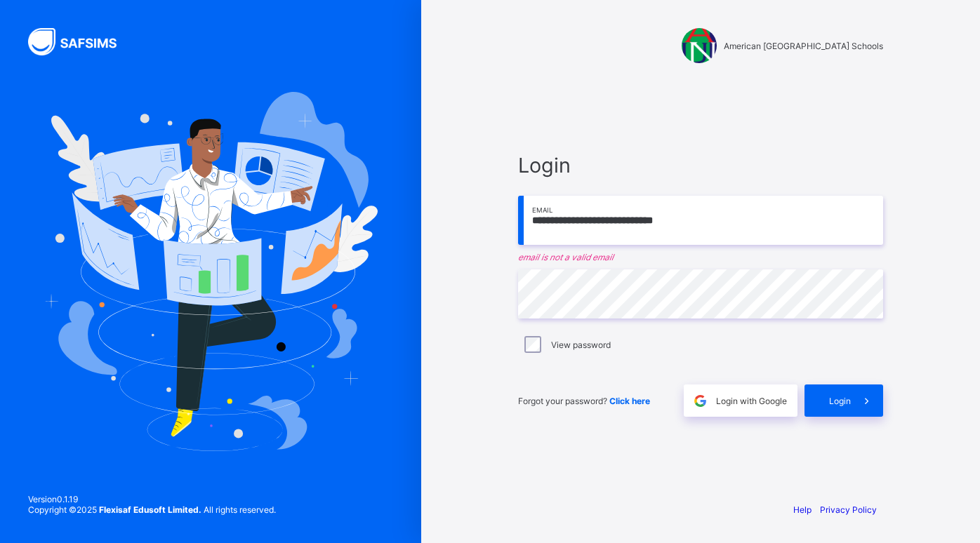 Image resolution: width=980 pixels, height=543 pixels. What do you see at coordinates (848, 509) in the screenshot?
I see `a: Privacy Policy` at bounding box center [848, 509].